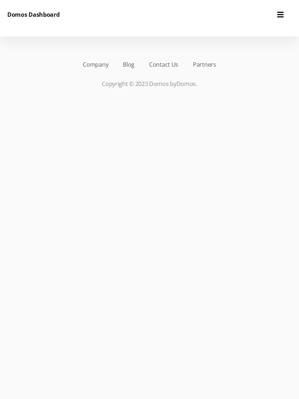 This screenshot has width=299, height=399. What do you see at coordinates (149, 84) in the screenshot?
I see `p: Copyright © 2023 Domos by .` at bounding box center [149, 84].